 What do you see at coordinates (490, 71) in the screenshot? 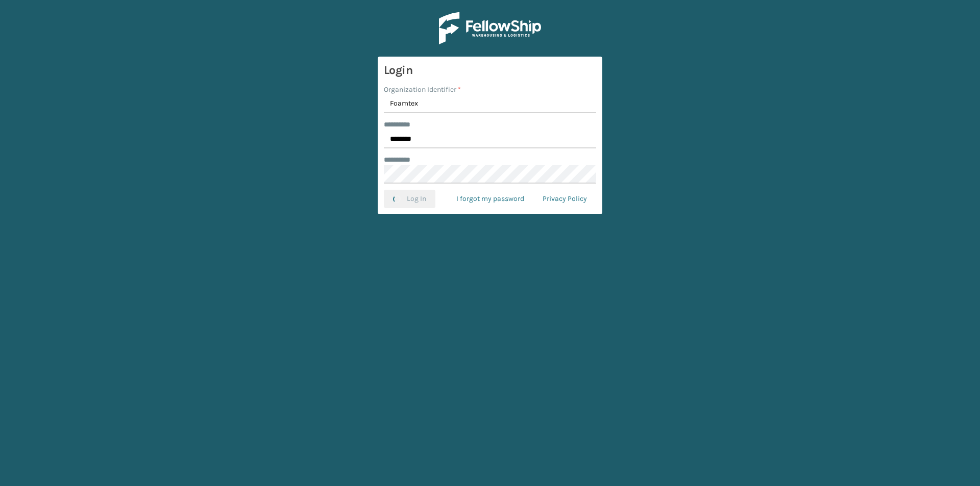
I see `h3: Login` at bounding box center [490, 71].